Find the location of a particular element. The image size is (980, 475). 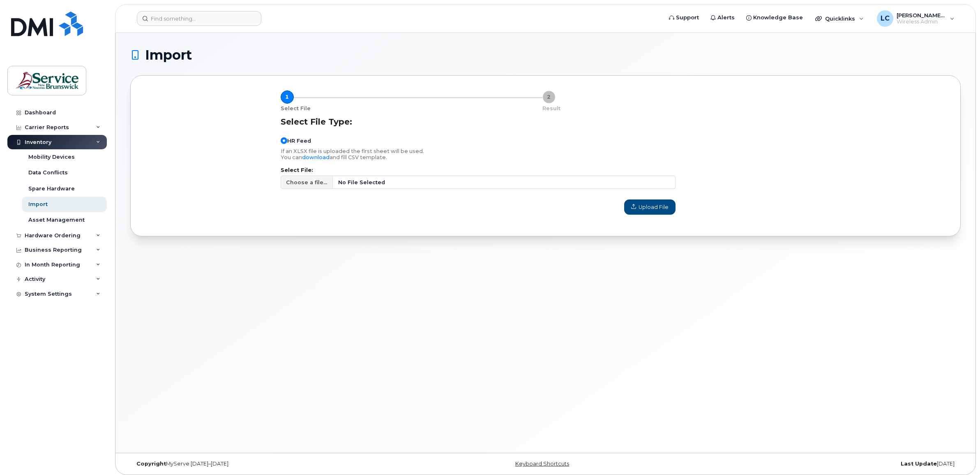

p: If an XLSX file is uploaded the first sheet will be used. You can and fill CSV template. is located at coordinates (478, 154).